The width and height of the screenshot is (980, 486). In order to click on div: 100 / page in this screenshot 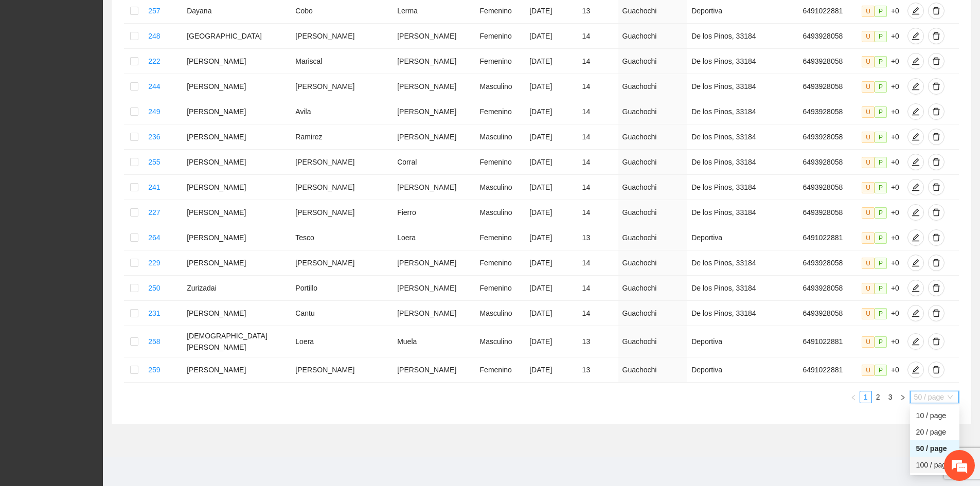, I will do `click(935, 465)`.